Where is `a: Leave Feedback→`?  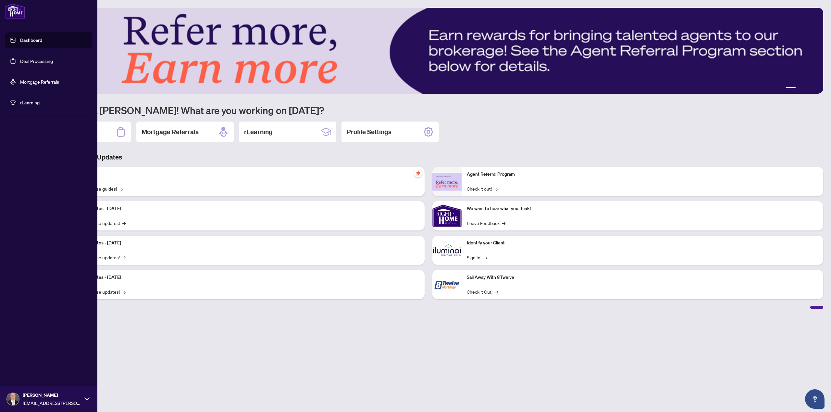
a: Leave Feedback→ is located at coordinates (486, 223).